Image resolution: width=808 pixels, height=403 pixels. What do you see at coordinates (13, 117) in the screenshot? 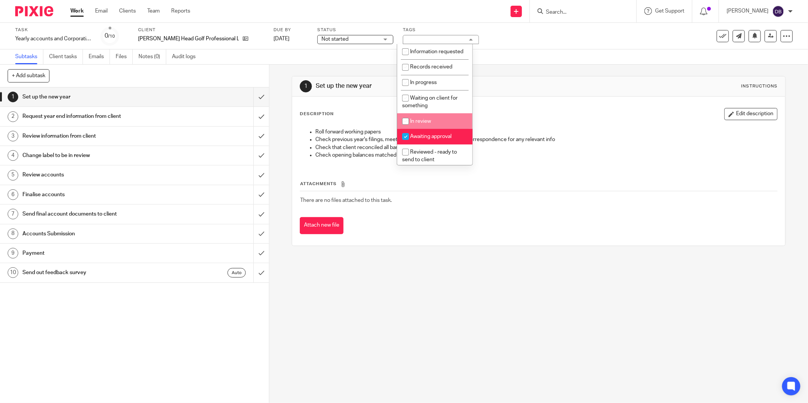
I see `div: 2` at bounding box center [13, 117].